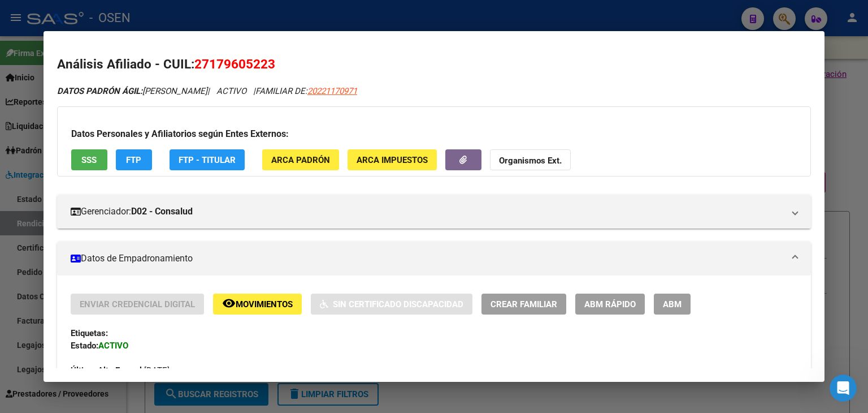  Describe the element at coordinates (427, 212) in the screenshot. I see `mat-panel-title: Gerenciador:` at that location.